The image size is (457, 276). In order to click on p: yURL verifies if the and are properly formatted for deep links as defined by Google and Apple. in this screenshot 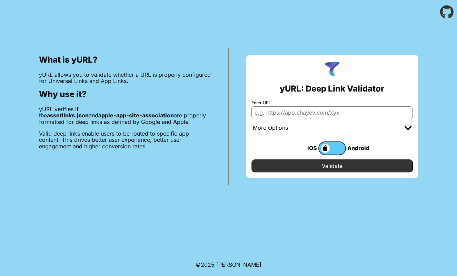, I will do `click(125, 115)`.